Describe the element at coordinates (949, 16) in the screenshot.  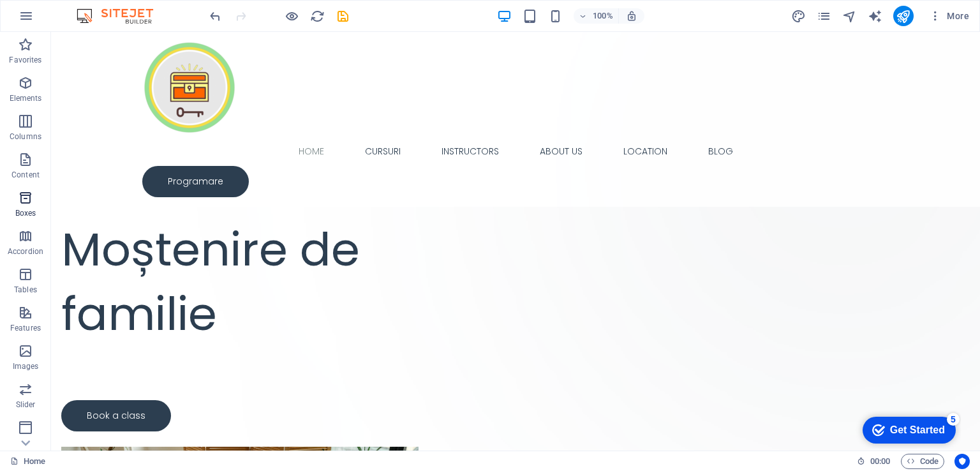
I see `span: More` at that location.